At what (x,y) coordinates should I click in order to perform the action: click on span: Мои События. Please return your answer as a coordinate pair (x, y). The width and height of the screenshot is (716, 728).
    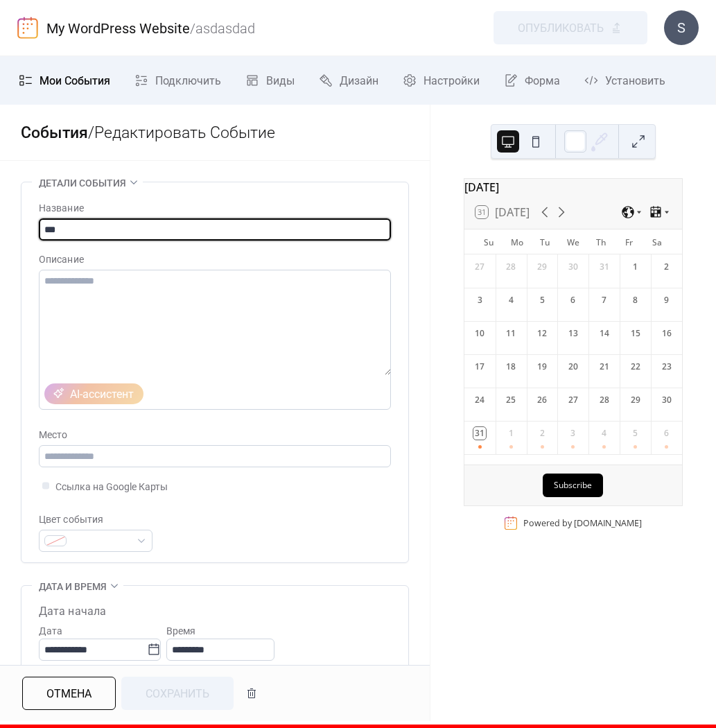
    Looking at the image, I should click on (75, 81).